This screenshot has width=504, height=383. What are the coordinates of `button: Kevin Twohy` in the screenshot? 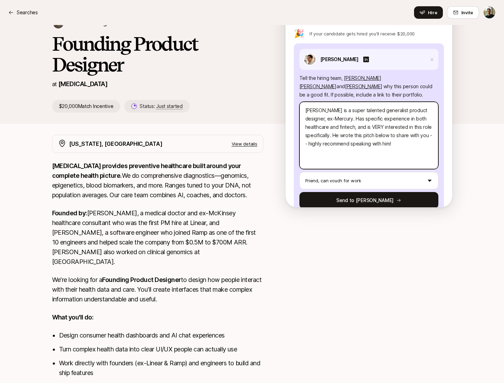 It's located at (489, 12).